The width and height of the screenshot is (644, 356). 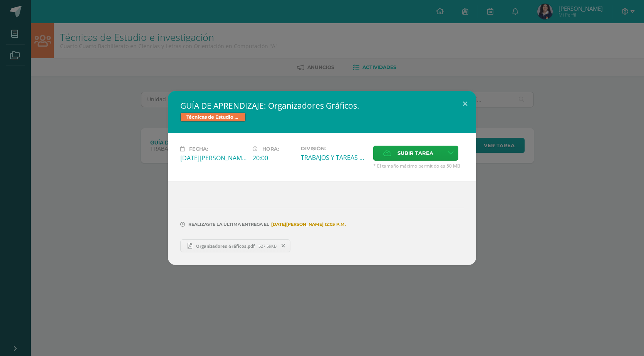 I want to click on span: Remover entrega, so click(x=283, y=246).